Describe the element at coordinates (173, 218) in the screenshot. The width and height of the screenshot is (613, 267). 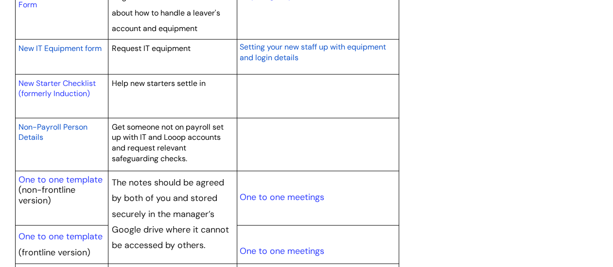
I see `td: The notes should be agreed by both of you and stored securely in the manager’s Google drive where...` at that location.